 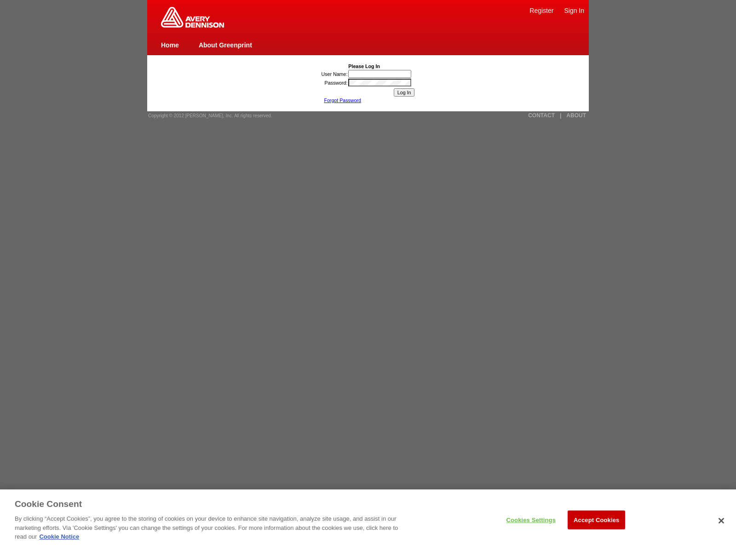 I want to click on button: Accept Cookies, so click(x=596, y=520).